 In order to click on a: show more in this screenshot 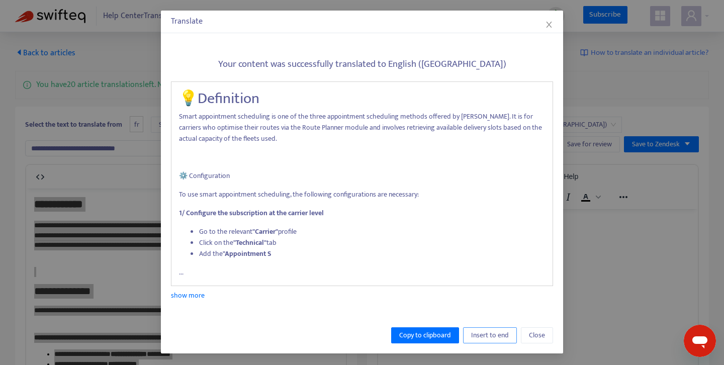, I will do `click(188, 295)`.